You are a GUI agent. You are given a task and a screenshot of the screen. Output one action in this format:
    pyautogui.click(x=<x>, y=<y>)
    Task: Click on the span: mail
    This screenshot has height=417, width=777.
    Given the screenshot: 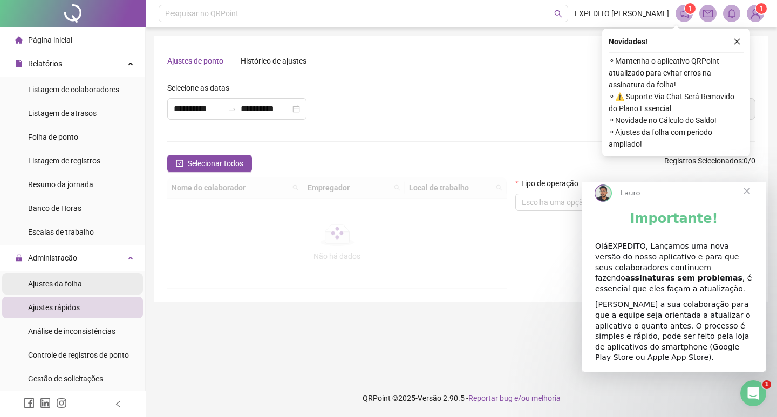 What is the action you would take?
    pyautogui.click(x=708, y=13)
    